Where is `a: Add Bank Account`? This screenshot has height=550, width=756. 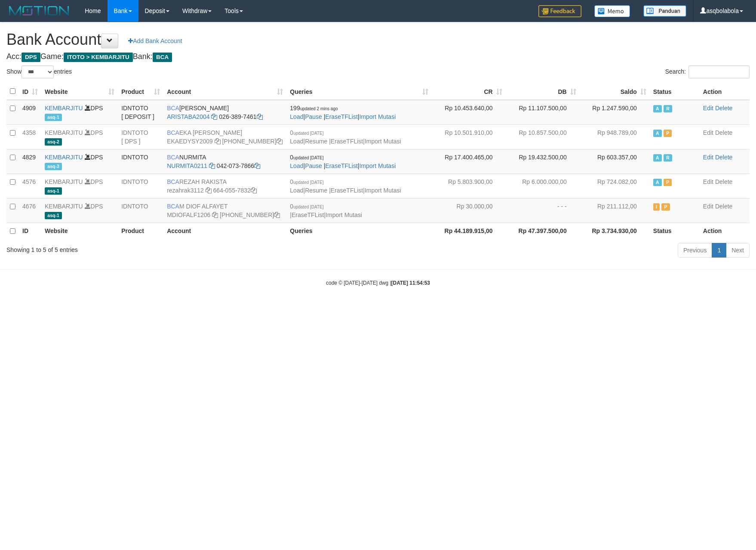 a: Add Bank Account is located at coordinates (155, 41).